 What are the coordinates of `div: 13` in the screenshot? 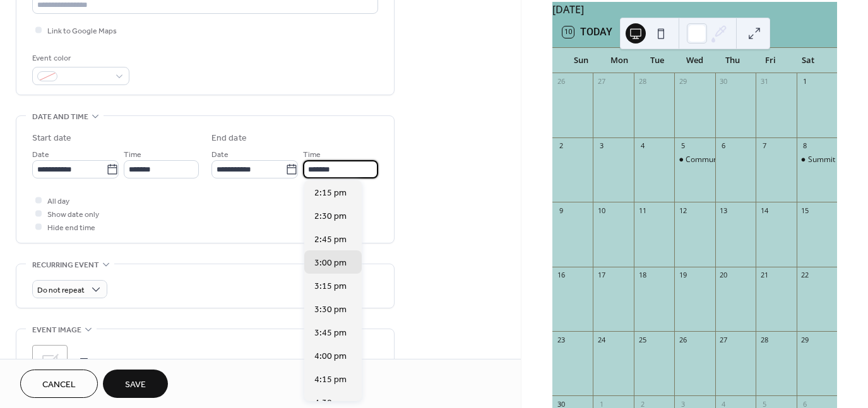 It's located at (724, 211).